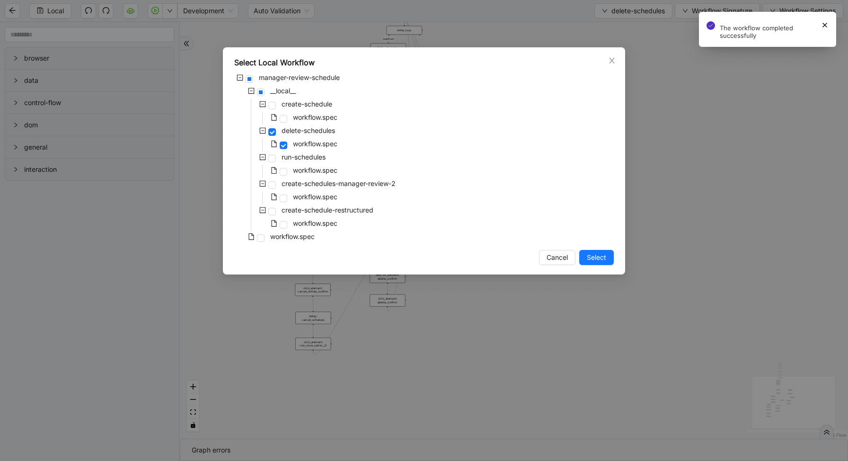 Image resolution: width=848 pixels, height=461 pixels. What do you see at coordinates (424, 62) in the screenshot?
I see `div: Select Local Workflow` at bounding box center [424, 62].